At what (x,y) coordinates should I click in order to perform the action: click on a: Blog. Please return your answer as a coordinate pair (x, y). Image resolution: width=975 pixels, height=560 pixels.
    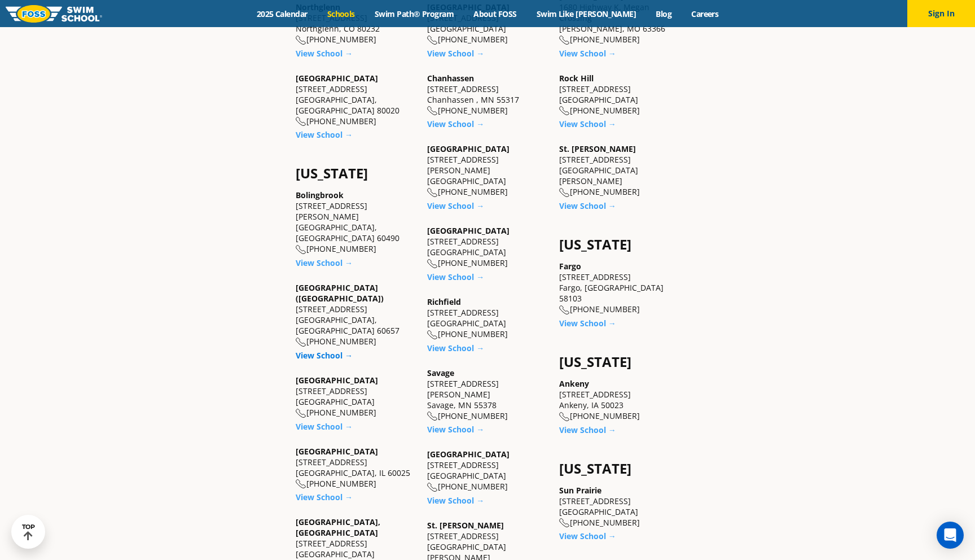
    Looking at the image, I should click on (664, 14).